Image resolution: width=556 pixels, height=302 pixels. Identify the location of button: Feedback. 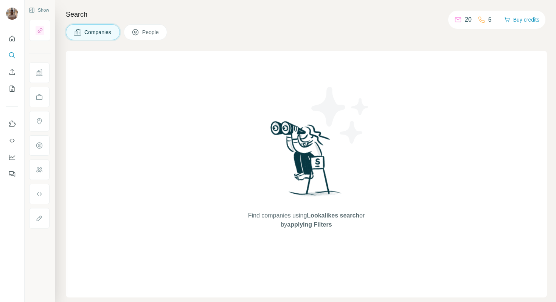
(12, 174).